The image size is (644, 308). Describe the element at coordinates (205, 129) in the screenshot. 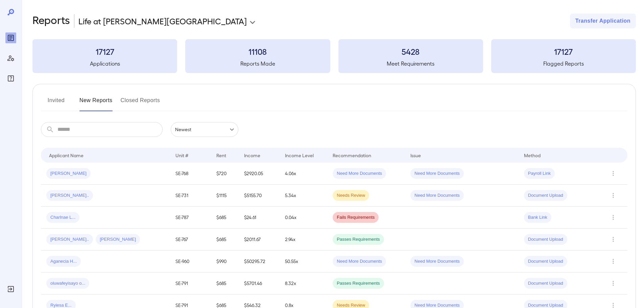

I see `div: Newest` at that location.